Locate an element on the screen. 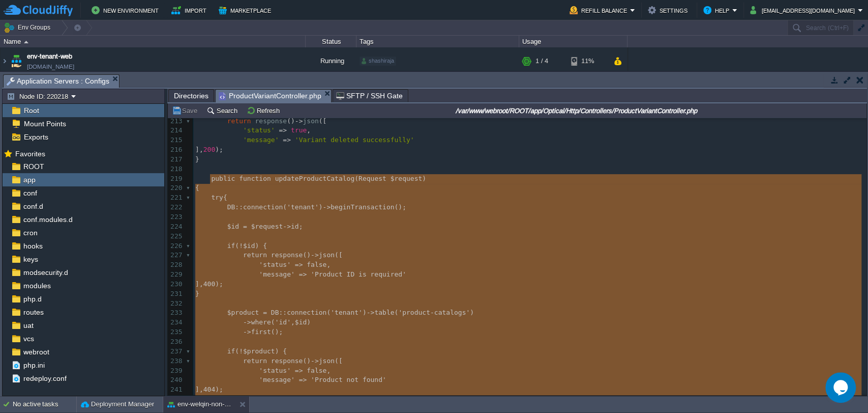  span: Request is located at coordinates (372, 179).